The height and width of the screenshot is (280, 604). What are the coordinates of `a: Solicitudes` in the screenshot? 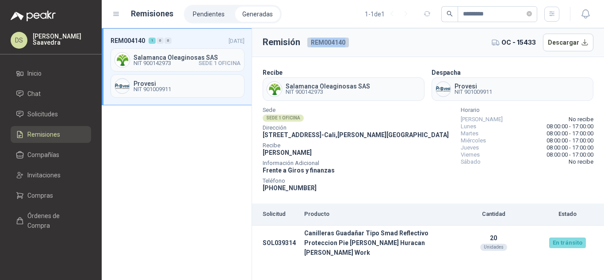 It's located at (51, 114).